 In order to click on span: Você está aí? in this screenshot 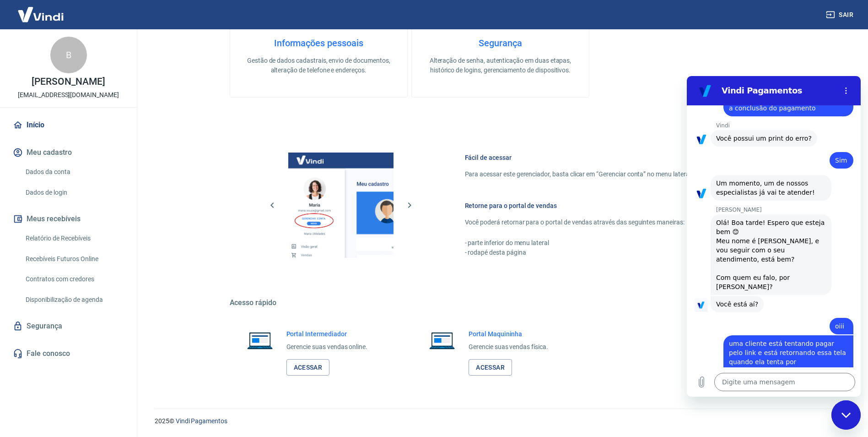, I will do `click(50, 228)`.